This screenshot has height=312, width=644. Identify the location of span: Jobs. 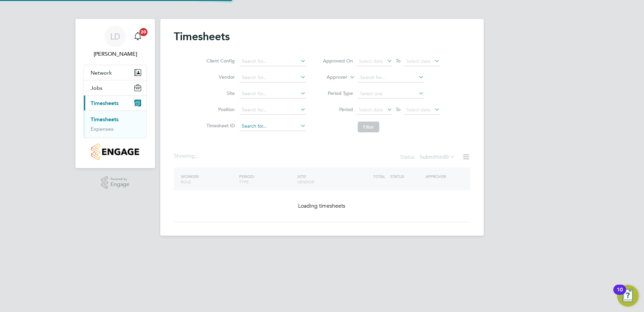
(97, 87).